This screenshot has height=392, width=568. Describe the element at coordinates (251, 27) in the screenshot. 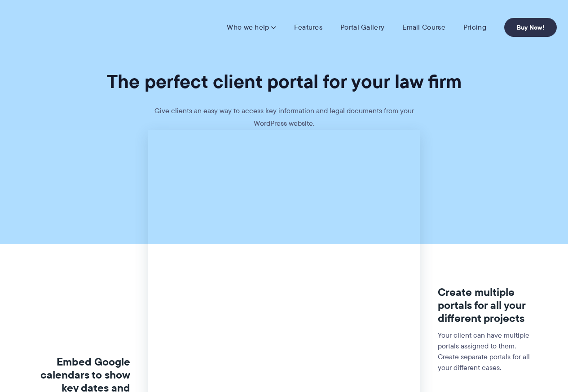

I see `a: Who we help` at that location.